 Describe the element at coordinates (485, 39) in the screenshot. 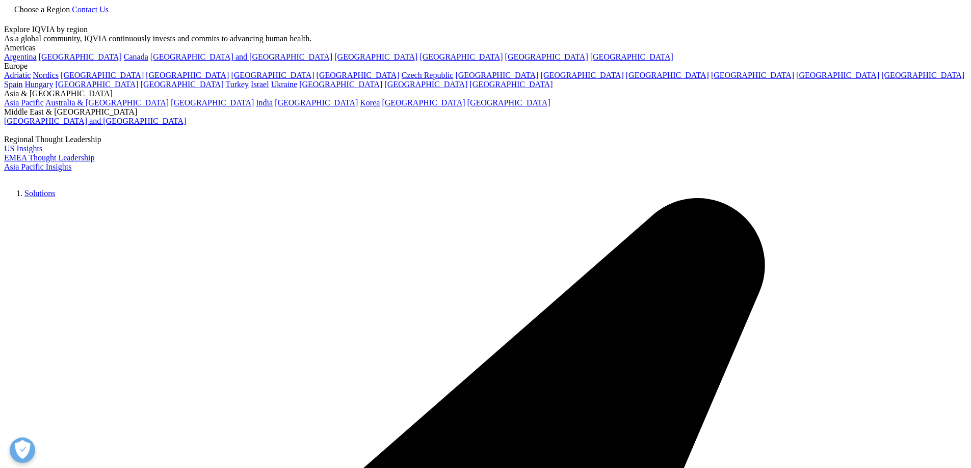

I see `div: As a global community, IQVIA continuously invests and commits to advancing human health.` at that location.